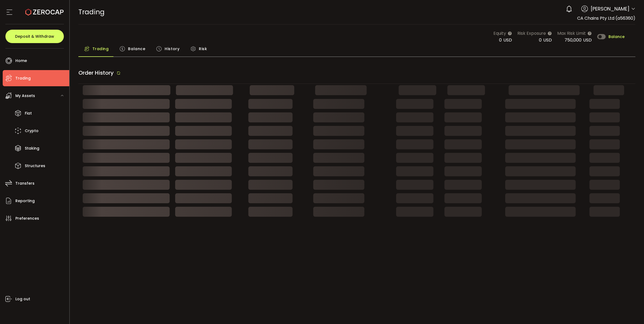 This screenshot has width=644, height=324. Describe the element at coordinates (32, 148) in the screenshot. I see `span: Staking` at that location.